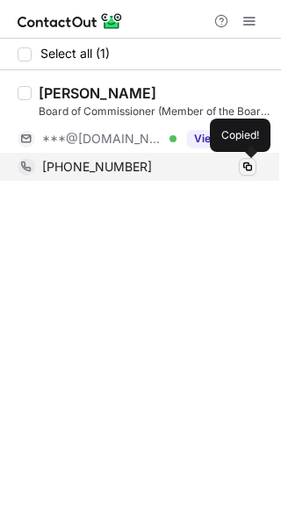 Image resolution: width=281 pixels, height=527 pixels. What do you see at coordinates (75, 54) in the screenshot?
I see `span: Select all (1)` at bounding box center [75, 54].